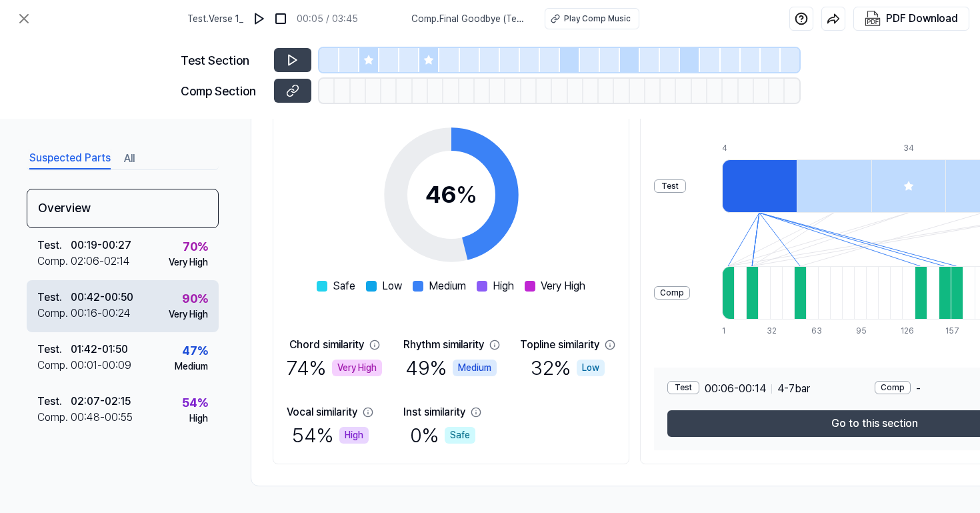 This screenshot has height=513, width=980. Describe the element at coordinates (100, 262) in the screenshot. I see `div: 02:06 - 02:14` at that location.